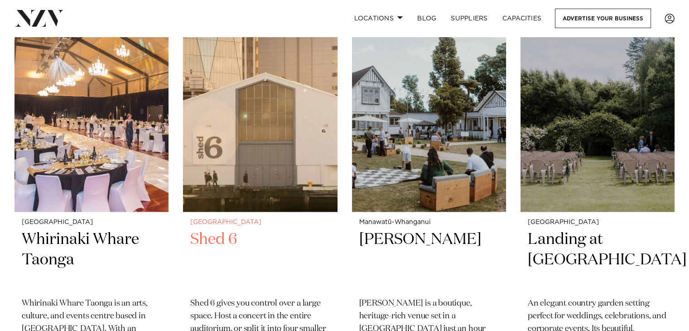 This screenshot has width=689, height=331. What do you see at coordinates (469, 18) in the screenshot?
I see `a: SUPPLIERS` at bounding box center [469, 18].